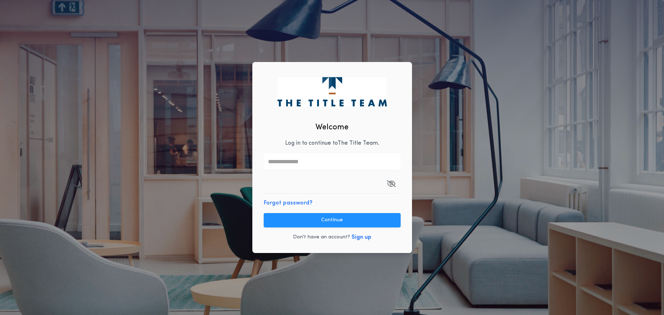 The height and width of the screenshot is (315, 664). What do you see at coordinates (332, 127) in the screenshot?
I see `h2: Welcome` at bounding box center [332, 127].